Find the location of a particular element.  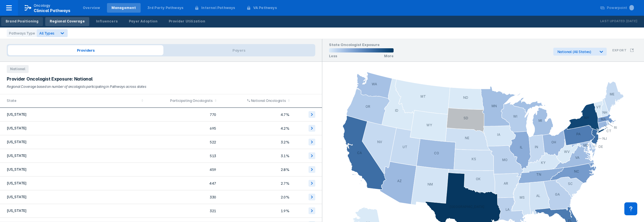

a: Management is located at coordinates (124, 8).